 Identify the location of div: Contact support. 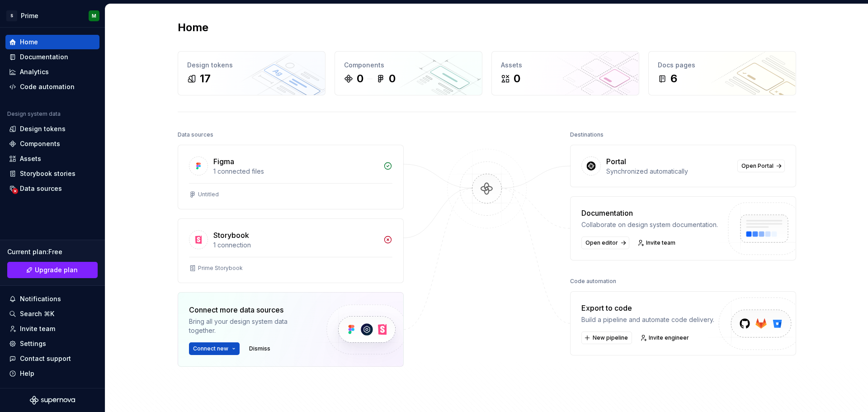
(45, 358).